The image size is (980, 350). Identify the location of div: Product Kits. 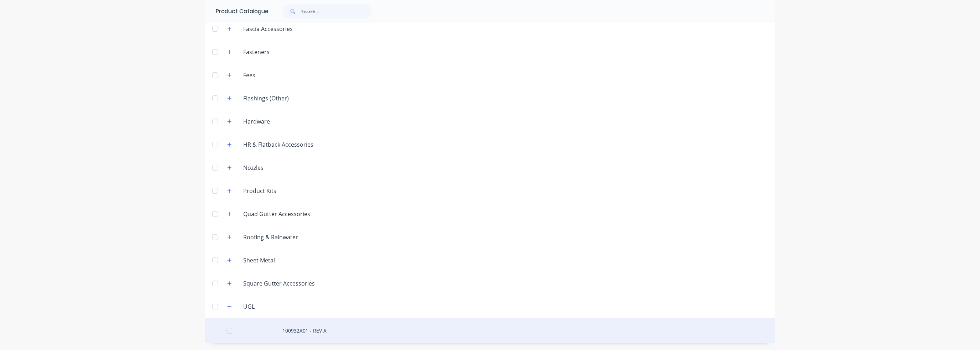
(260, 191).